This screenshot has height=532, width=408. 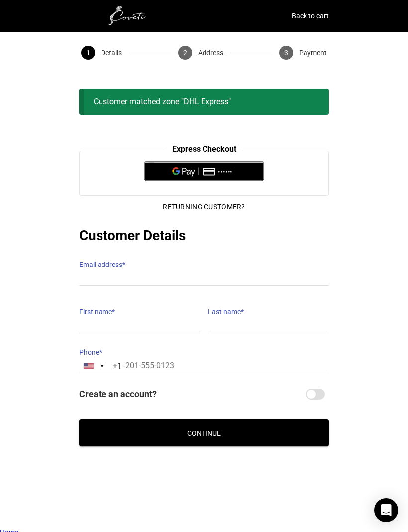 I want to click on div: +1, so click(x=118, y=367).